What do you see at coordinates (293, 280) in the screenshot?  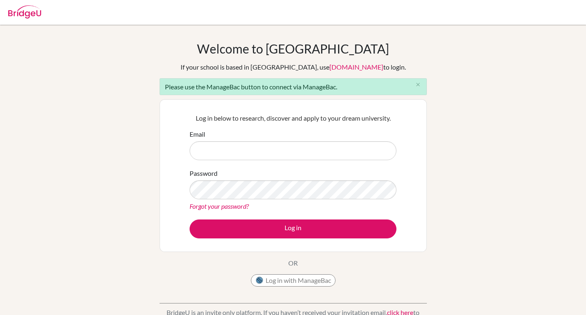 I see `button: Log in with ManageBac` at bounding box center [293, 280].